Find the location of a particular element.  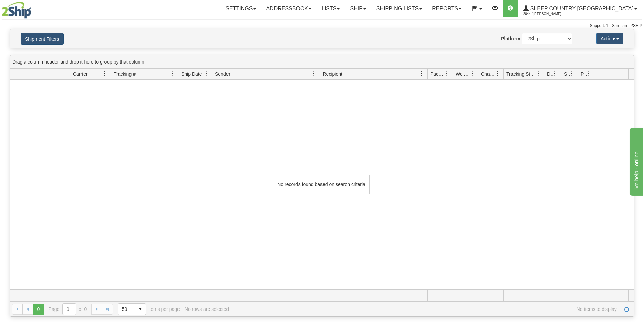

a: Ship is located at coordinates (357, 9).